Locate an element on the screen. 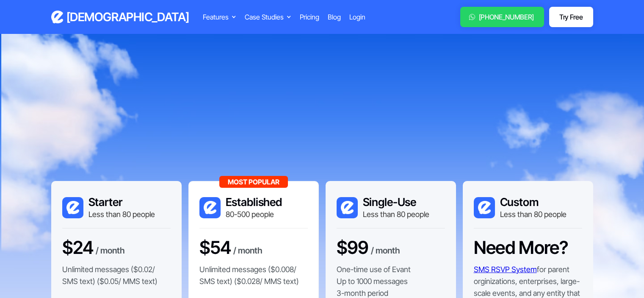 The width and height of the screenshot is (644, 298). h3: $54 is located at coordinates (215, 248).